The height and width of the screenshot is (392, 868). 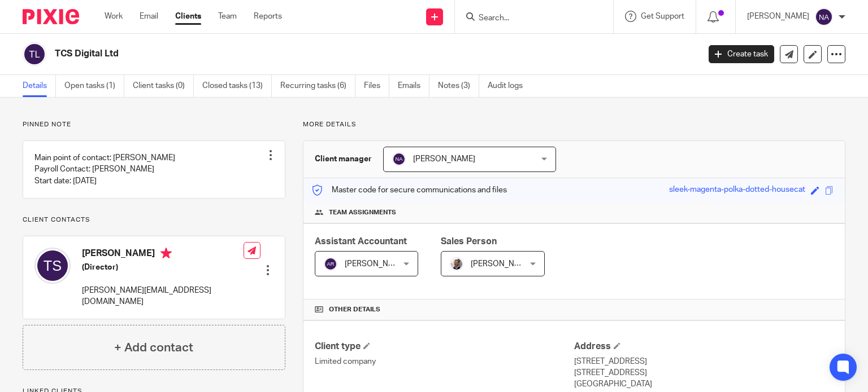 What do you see at coordinates (268, 17) in the screenshot?
I see `a: Reports` at bounding box center [268, 17].